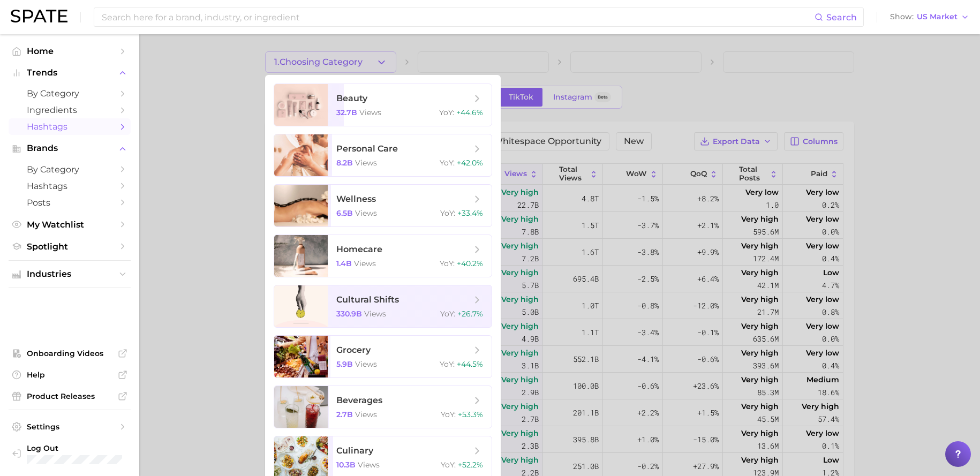 The image size is (980, 476). What do you see at coordinates (70, 224) in the screenshot?
I see `span: My Watchlist` at bounding box center [70, 224].